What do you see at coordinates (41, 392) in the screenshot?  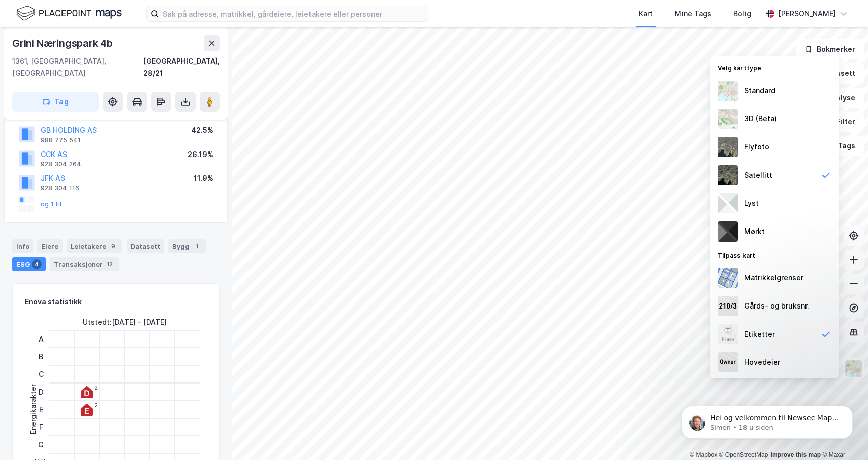 I see `div: D` at bounding box center [41, 392].